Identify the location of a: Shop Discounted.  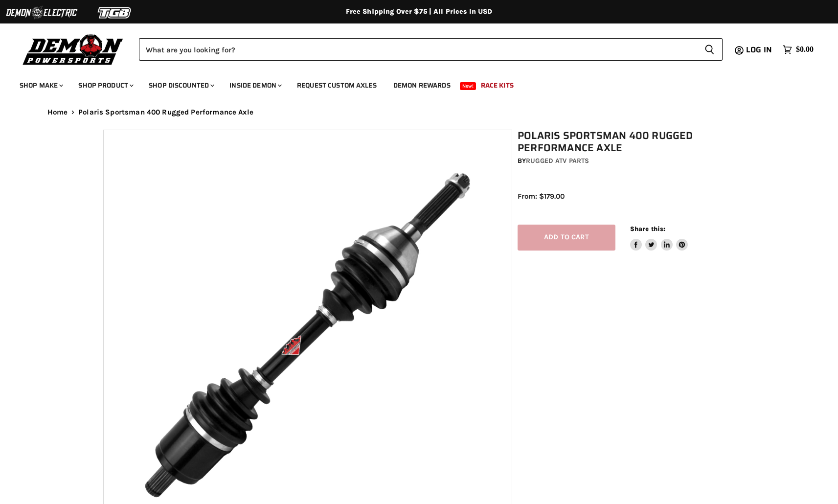
(181, 85).